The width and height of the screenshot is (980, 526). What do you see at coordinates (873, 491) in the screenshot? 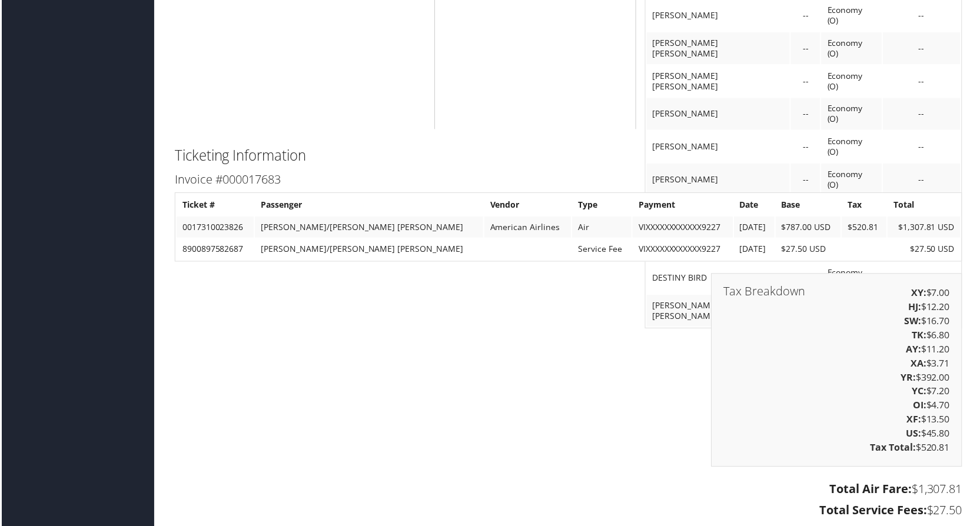
I see `strong: Total Air Fare:` at bounding box center [873, 491].